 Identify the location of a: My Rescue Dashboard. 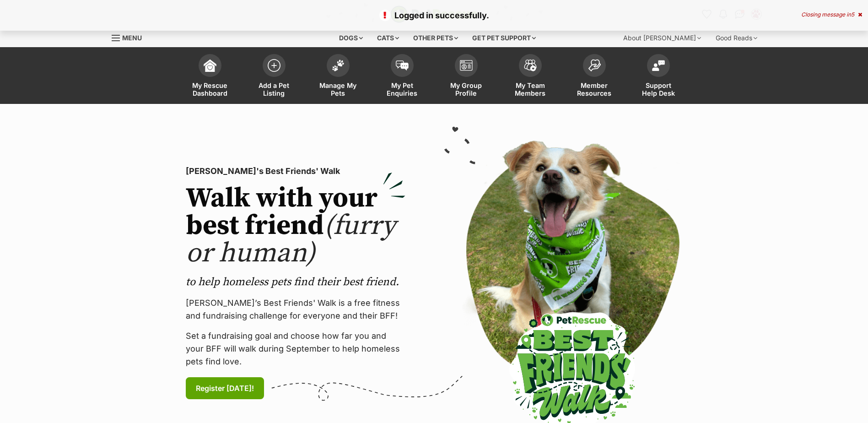
(210, 76).